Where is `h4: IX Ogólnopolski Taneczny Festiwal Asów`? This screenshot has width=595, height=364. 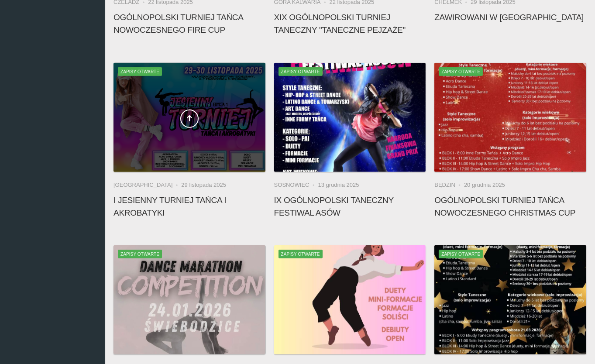 h4: IX Ogólnopolski Taneczny Festiwal Asów is located at coordinates (350, 206).